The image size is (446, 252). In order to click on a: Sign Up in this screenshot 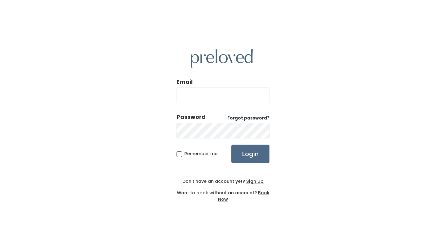, I will do `click(254, 181)`.